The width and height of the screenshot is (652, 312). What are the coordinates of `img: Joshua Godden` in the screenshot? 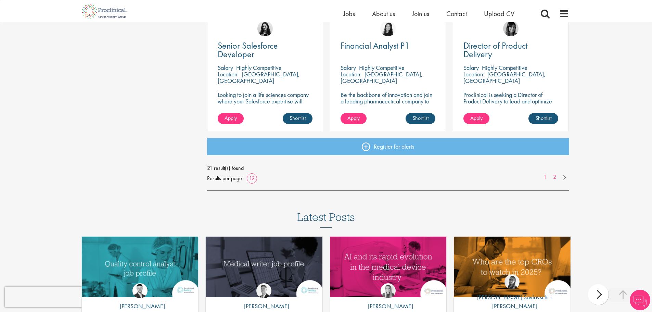 It's located at (140, 290).